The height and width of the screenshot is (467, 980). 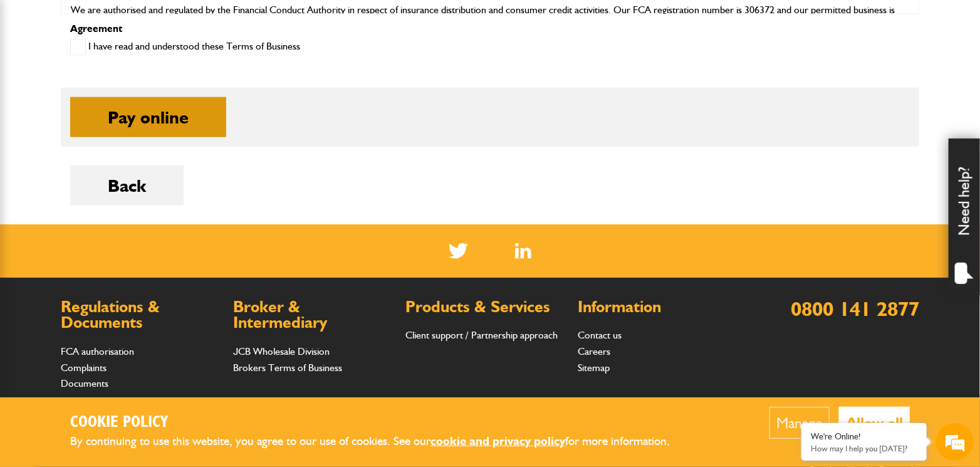 What do you see at coordinates (148, 117) in the screenshot?
I see `button: Pay online` at bounding box center [148, 117].